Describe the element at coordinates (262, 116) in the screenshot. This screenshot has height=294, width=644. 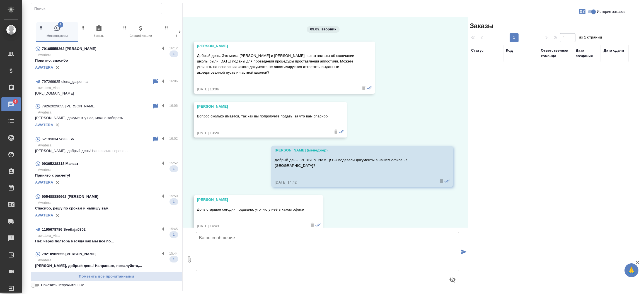
I see `p: Вопрос сколько имается, так как вы попробуете подать, за что вам спасибо` at that location.